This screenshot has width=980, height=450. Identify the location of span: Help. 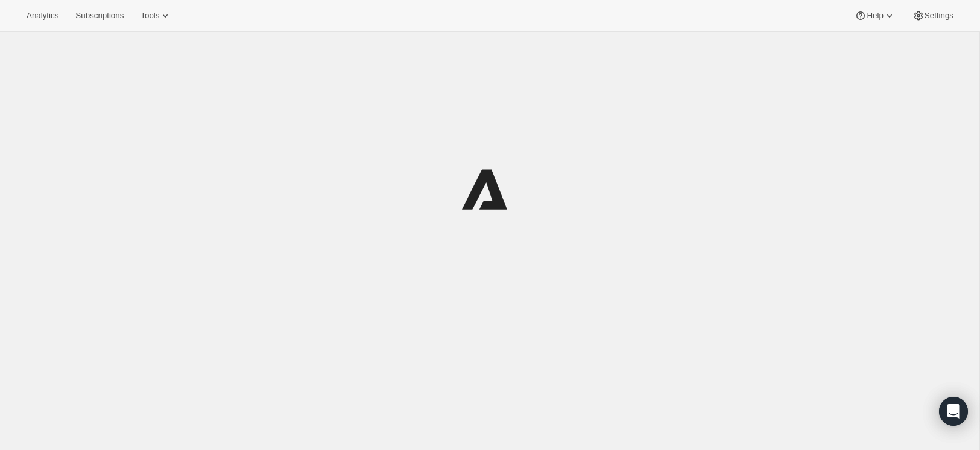
(874, 15).